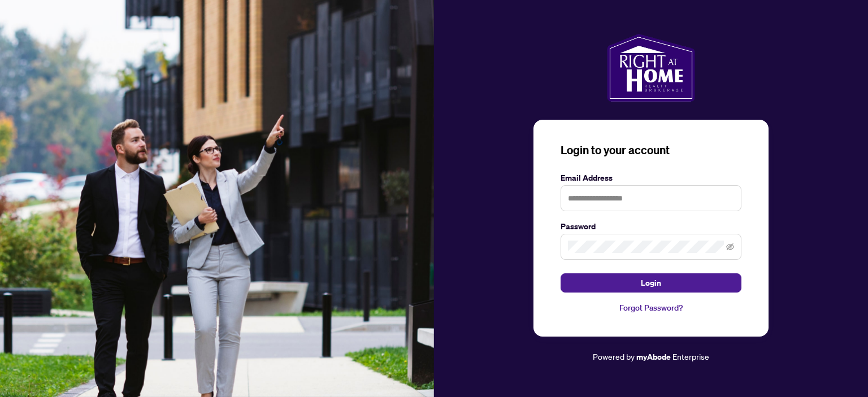 Image resolution: width=868 pixels, height=397 pixels. What do you see at coordinates (651, 283) in the screenshot?
I see `button: Login` at bounding box center [651, 283].